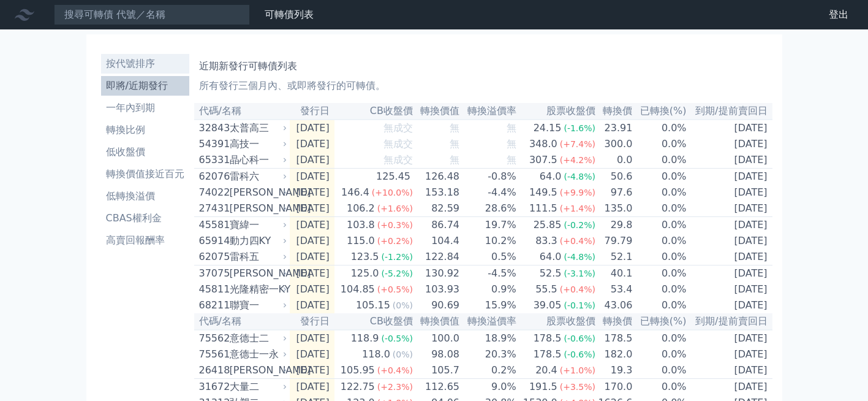  I want to click on td: 86.74, so click(437, 225).